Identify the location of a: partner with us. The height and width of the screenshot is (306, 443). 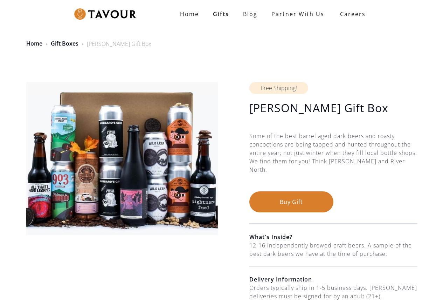
(298, 14).